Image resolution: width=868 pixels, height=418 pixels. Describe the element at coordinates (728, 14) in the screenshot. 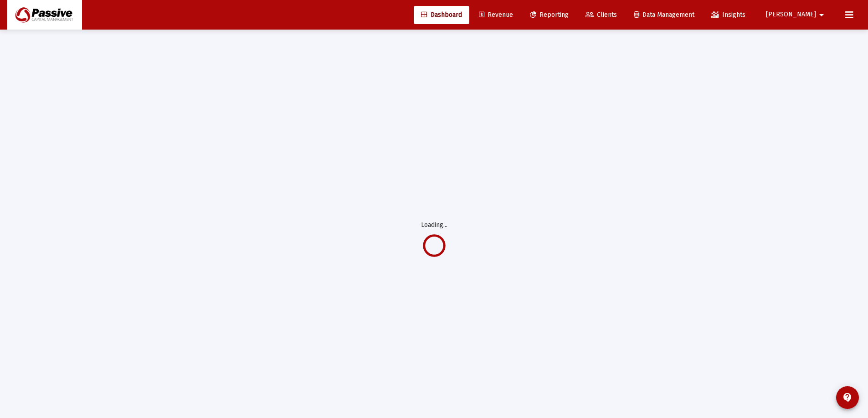

I see `span: Insights` at that location.